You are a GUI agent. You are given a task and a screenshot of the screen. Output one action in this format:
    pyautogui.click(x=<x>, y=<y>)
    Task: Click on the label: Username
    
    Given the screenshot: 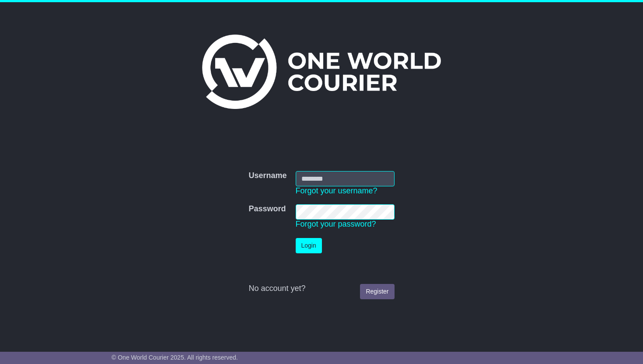 What is the action you would take?
    pyautogui.click(x=268, y=176)
    